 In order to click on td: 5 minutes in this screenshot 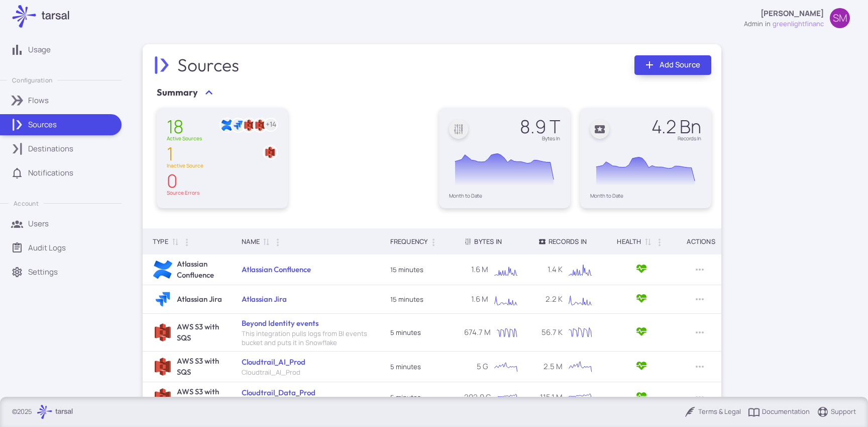, I will do `click(417, 397)`.